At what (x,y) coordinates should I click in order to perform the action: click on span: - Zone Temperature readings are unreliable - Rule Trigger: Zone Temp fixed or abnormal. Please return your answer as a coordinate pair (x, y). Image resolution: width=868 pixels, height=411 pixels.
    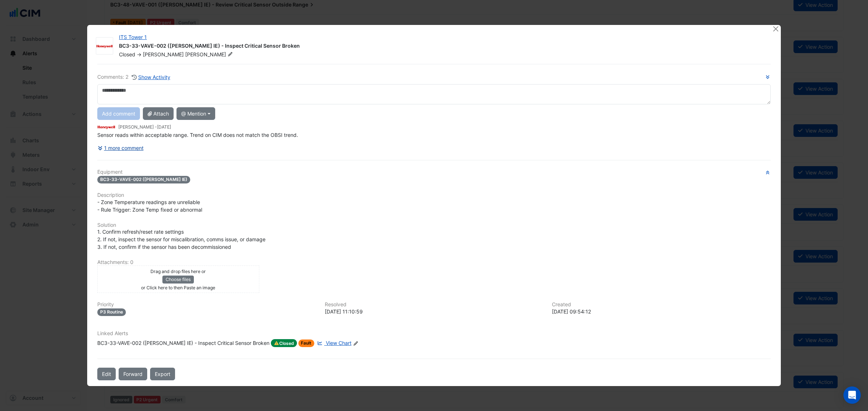
    Looking at the image, I should click on (149, 206).